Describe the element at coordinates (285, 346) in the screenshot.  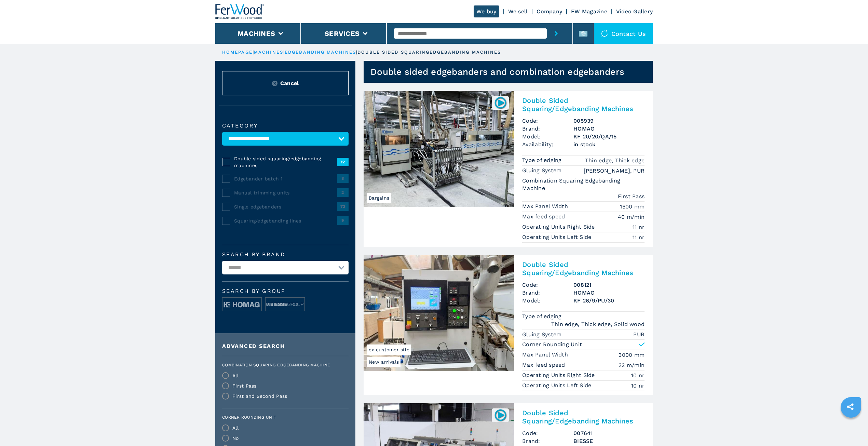
I see `div: Advanced search` at that location.